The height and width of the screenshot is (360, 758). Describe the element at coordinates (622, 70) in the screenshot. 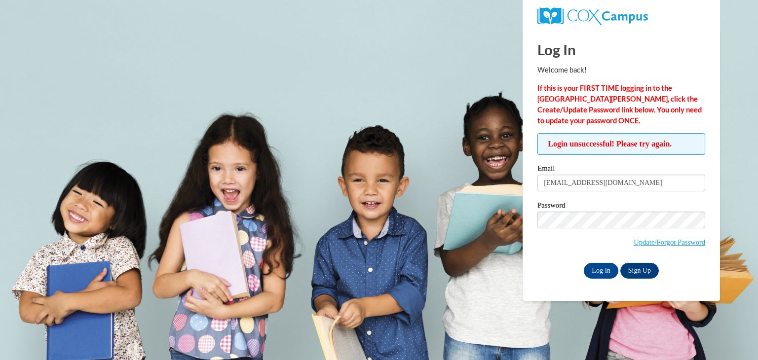

I see `p: Welcome back!` at that location.